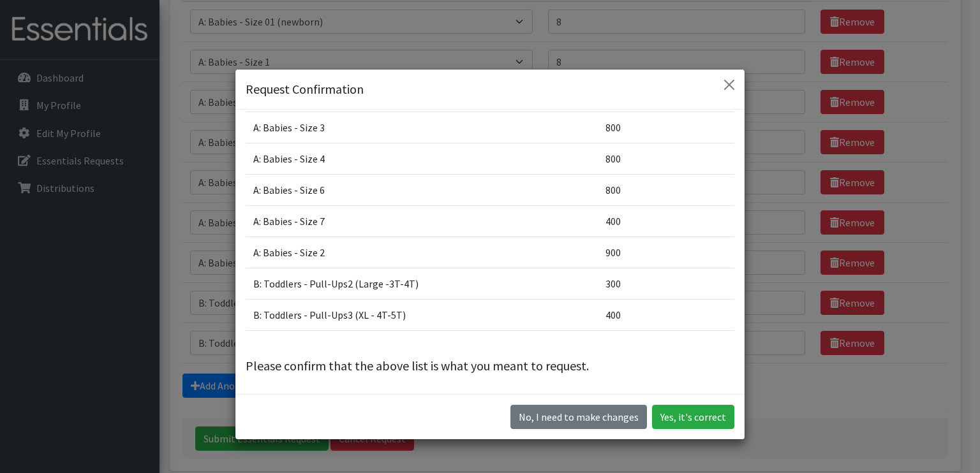 The height and width of the screenshot is (473, 980). I want to click on td: A: Babies - Size 2, so click(422, 252).